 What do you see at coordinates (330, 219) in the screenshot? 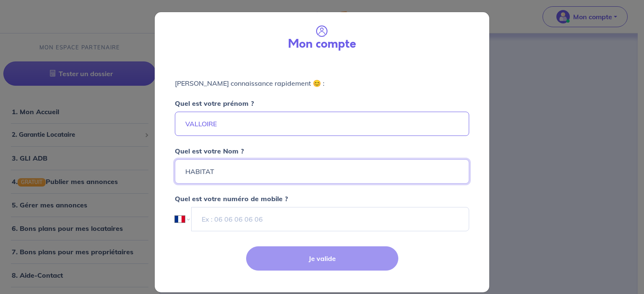
I see `input: Ex : 06 06 06 06 06` at bounding box center [330, 219].